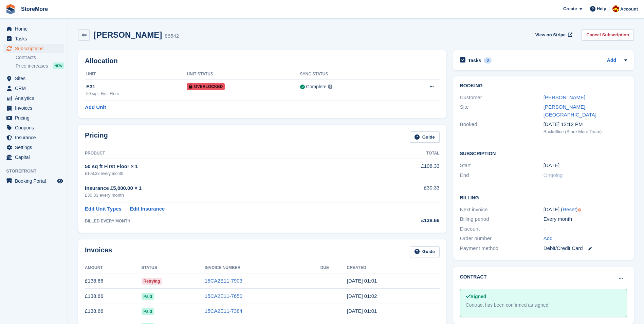 This screenshot has width=644, height=324. What do you see at coordinates (113, 268) in the screenshot?
I see `th: Amount` at bounding box center [113, 268].